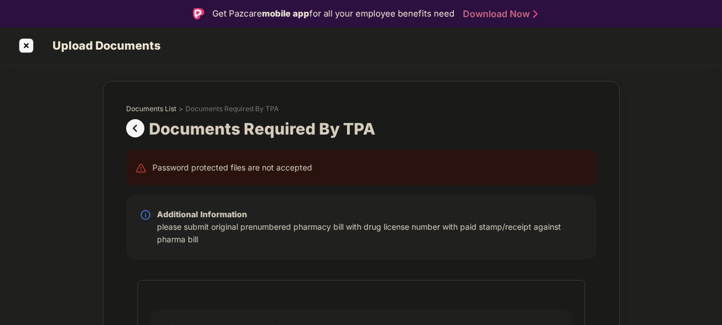  I want to click on img: svg+xml;base64,PHN2ZyBpZD0iSW5mby0yMHgyMCIgeG1sbnM9Imh0dHA6Ly93d3cudzMub3JnLzIwMDAvc3ZnIiB3aWR0aD..., so click(146, 215).